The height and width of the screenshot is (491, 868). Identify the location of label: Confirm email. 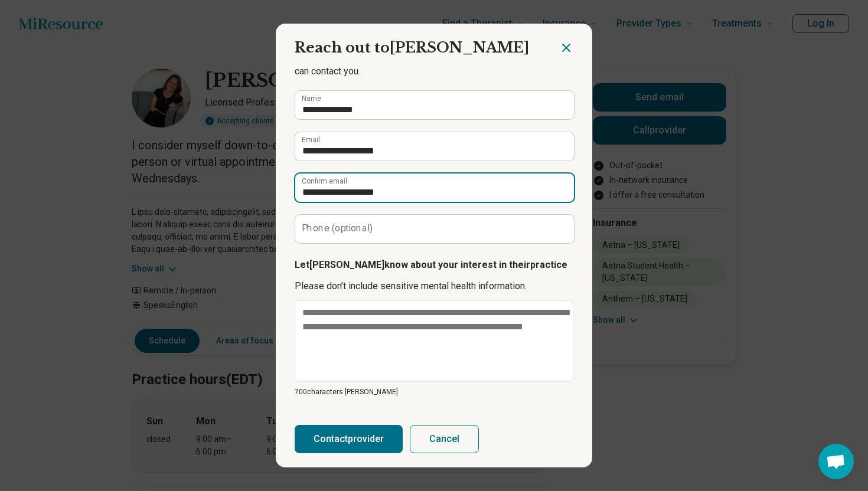
(324, 182).